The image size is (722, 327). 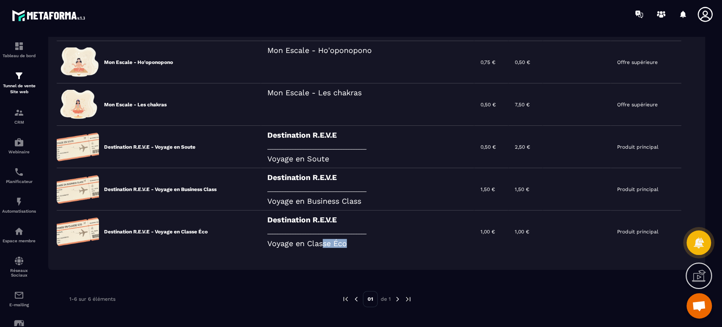 I want to click on img: social-network, so click(x=19, y=261).